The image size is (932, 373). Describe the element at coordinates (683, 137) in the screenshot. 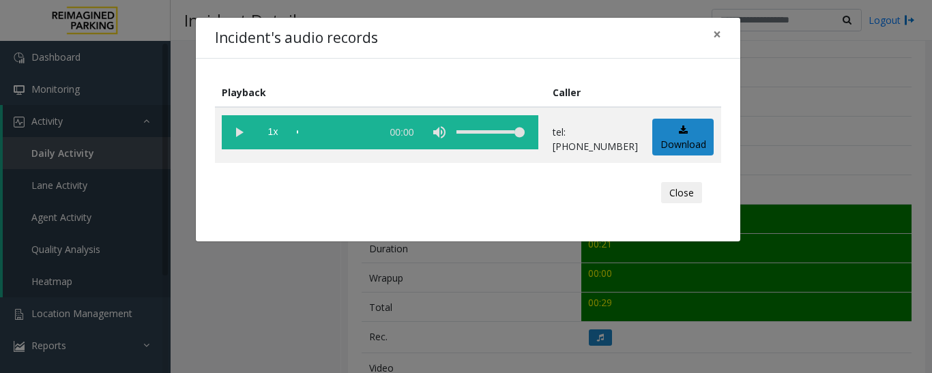

I see `a: Download` at that location.